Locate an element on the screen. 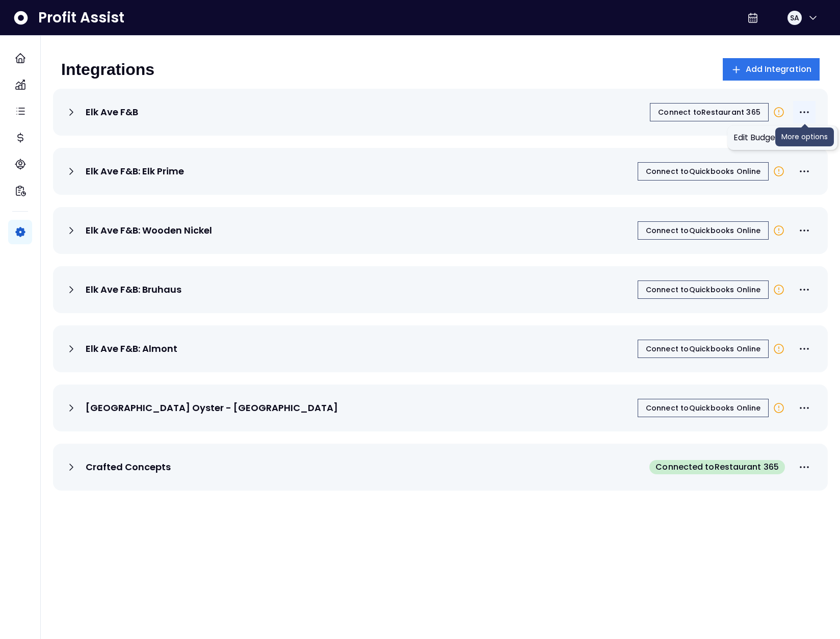 The height and width of the screenshot is (639, 840). span: SA is located at coordinates (795, 18).